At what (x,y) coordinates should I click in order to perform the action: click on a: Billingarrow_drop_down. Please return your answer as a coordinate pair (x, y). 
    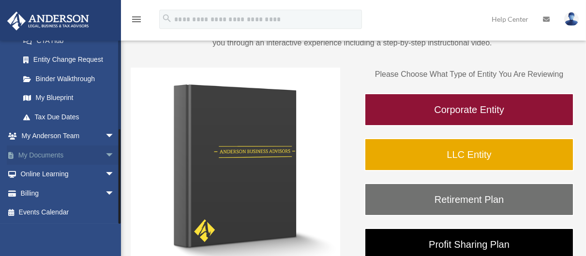
    Looking at the image, I should click on (68, 193).